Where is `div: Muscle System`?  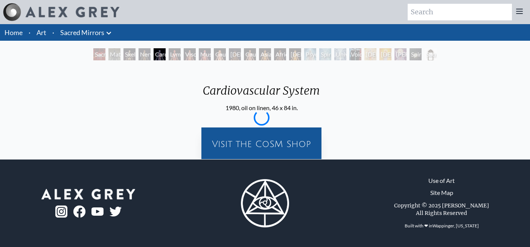 div: Muscle System is located at coordinates (205, 54).